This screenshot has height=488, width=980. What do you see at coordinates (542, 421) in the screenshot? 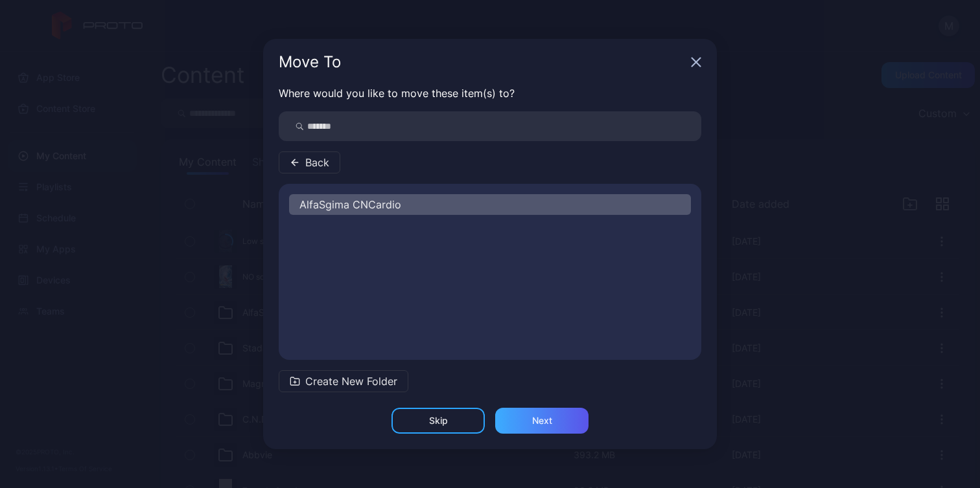
I see `button: Next` at bounding box center [542, 421].